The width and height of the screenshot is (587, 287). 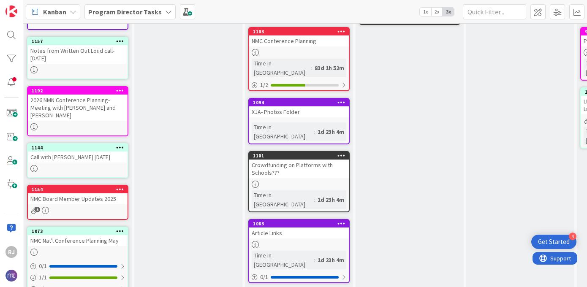 I want to click on div: 1/1, so click(x=78, y=278).